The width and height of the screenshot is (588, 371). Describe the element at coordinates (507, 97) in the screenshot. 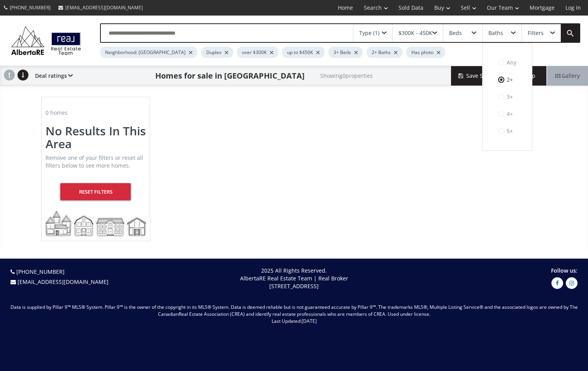

I see `label: 3+` at that location.